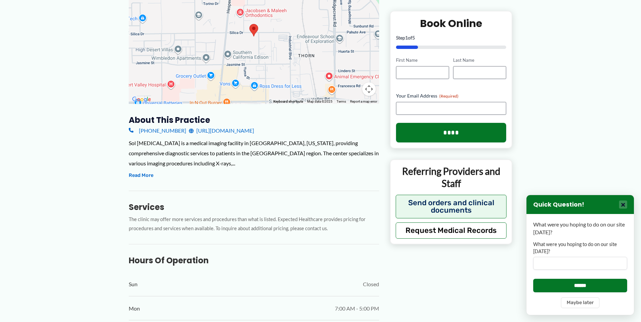 The height and width of the screenshot is (322, 641). I want to click on span: (Required), so click(449, 96).